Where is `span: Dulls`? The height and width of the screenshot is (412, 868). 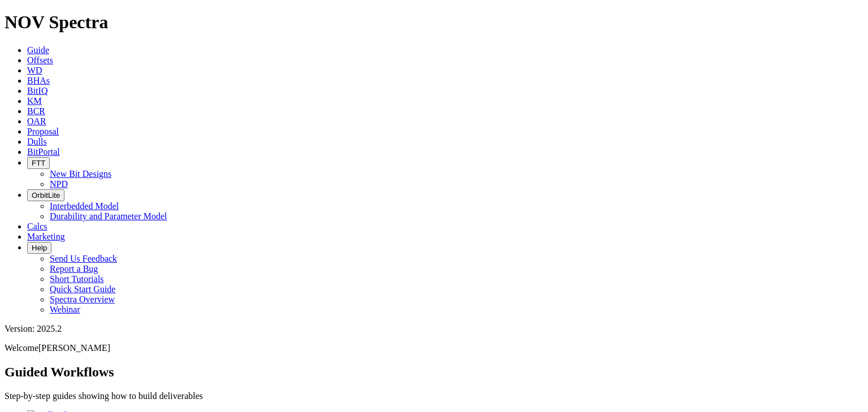 span: Dulls is located at coordinates (37, 141).